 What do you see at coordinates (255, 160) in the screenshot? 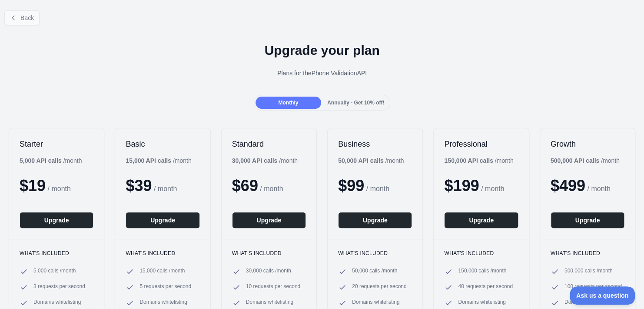
I see `b: 30,000 API calls` at bounding box center [255, 160].